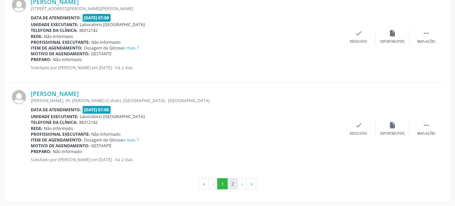  Describe the element at coordinates (228, 184) in the screenshot. I see `ul: Pagination` at that location.